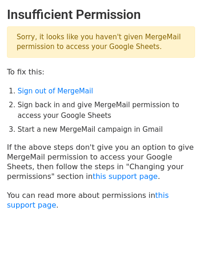 The height and width of the screenshot is (270, 202). What do you see at coordinates (101, 200) in the screenshot?
I see `p: You can read more about permissions in .` at bounding box center [101, 200].